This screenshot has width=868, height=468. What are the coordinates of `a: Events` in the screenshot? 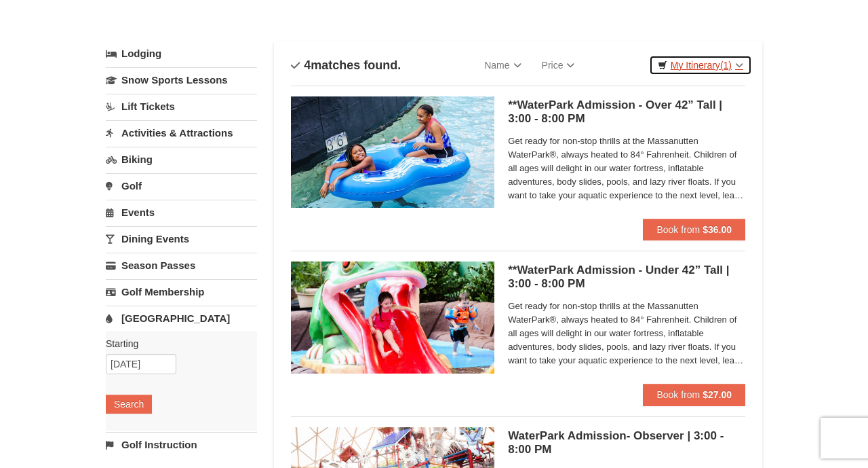 It's located at (181, 212).